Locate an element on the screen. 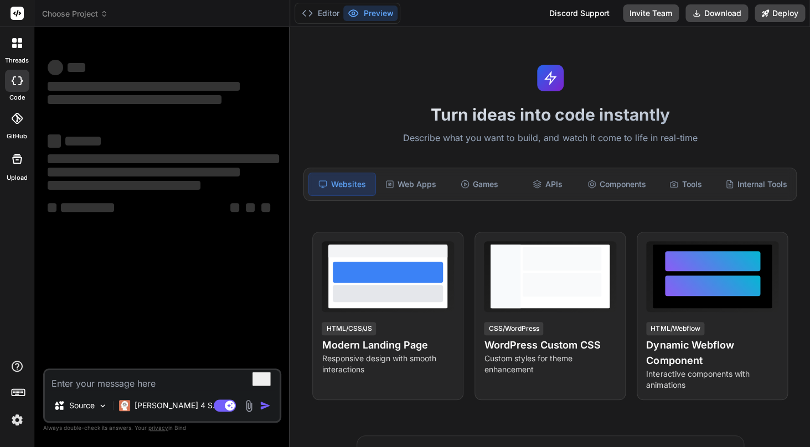 The width and height of the screenshot is (810, 447). h4: Modern Landing Page is located at coordinates (387, 345).